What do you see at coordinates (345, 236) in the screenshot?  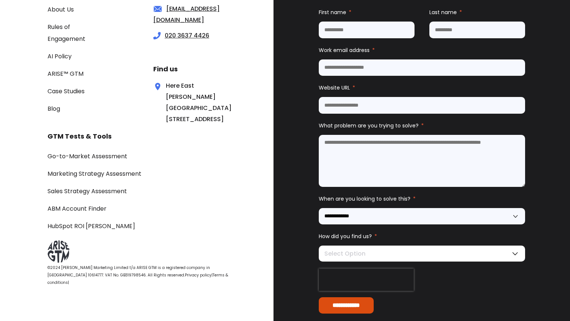 I see `span: How did you find us?` at bounding box center [345, 236].